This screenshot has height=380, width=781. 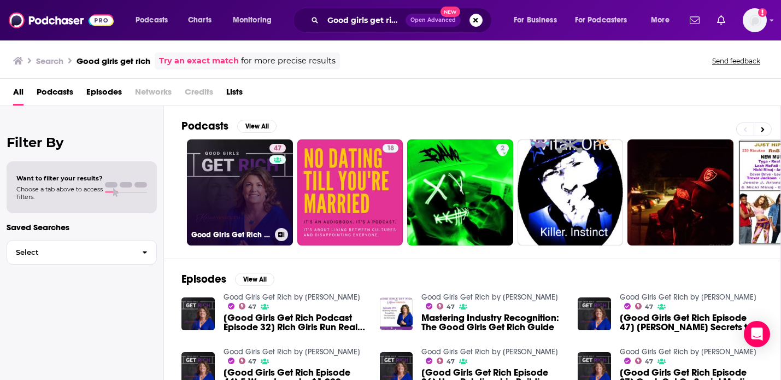 I want to click on h2: Filter By, so click(x=81, y=142).